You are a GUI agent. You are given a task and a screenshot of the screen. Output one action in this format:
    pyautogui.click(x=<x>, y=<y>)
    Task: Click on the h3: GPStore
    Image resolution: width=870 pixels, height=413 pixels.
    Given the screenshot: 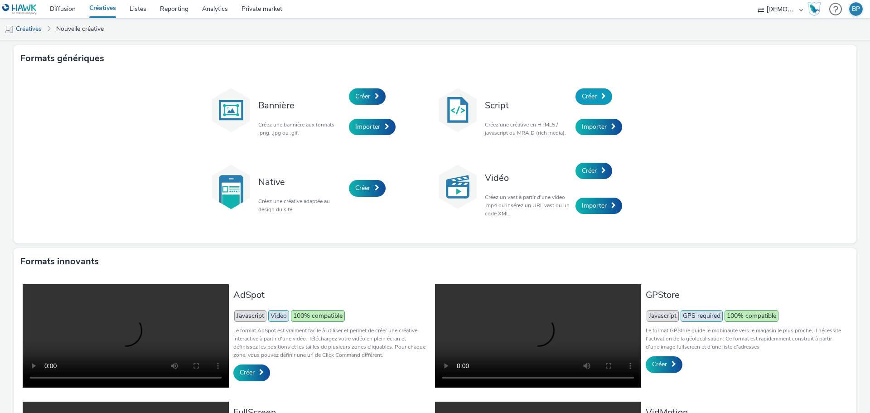 What is the action you would take?
    pyautogui.click(x=744, y=295)
    